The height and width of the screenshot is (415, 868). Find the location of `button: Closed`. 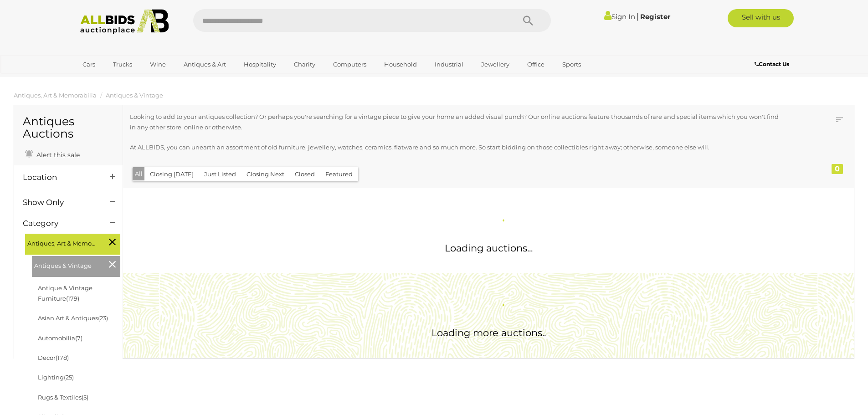

button: Closed is located at coordinates (304, 174).